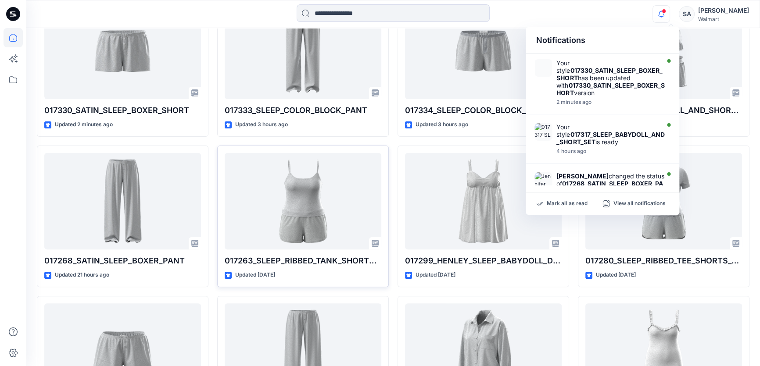 The width and height of the screenshot is (760, 366). Describe the element at coordinates (82, 275) in the screenshot. I see `p: Updated 21 hours ago` at that location.